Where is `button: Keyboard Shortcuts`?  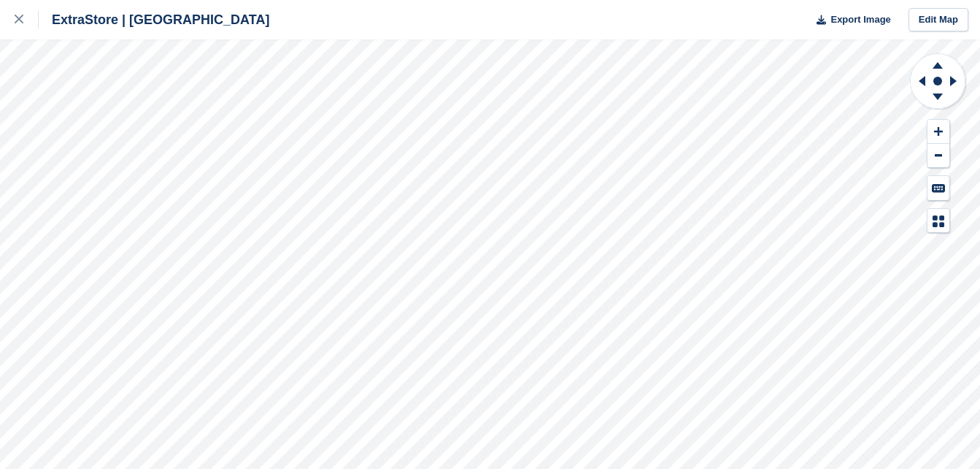
button: Keyboard Shortcuts is located at coordinates (938, 187).